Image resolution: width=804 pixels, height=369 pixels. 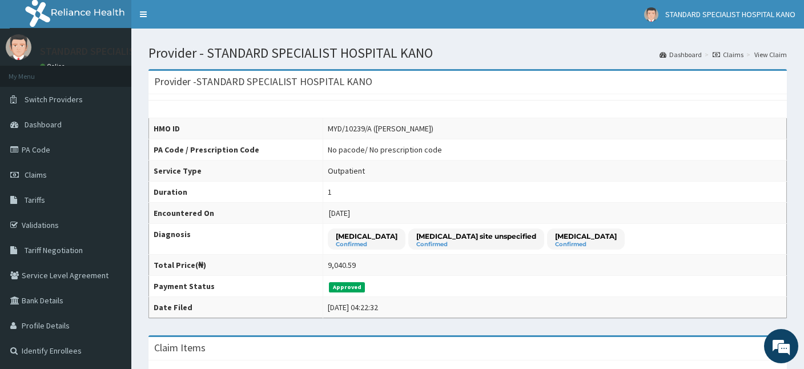 I want to click on span: Claims, so click(x=35, y=175).